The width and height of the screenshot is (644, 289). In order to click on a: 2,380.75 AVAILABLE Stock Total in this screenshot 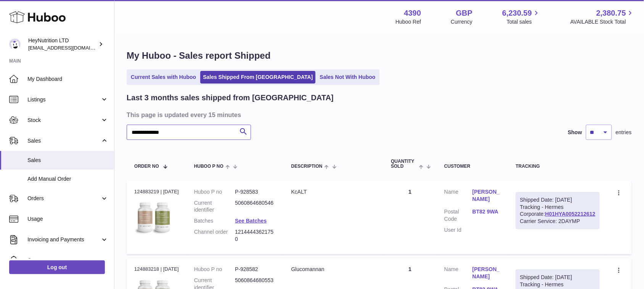, I will do `click(603, 17)`.